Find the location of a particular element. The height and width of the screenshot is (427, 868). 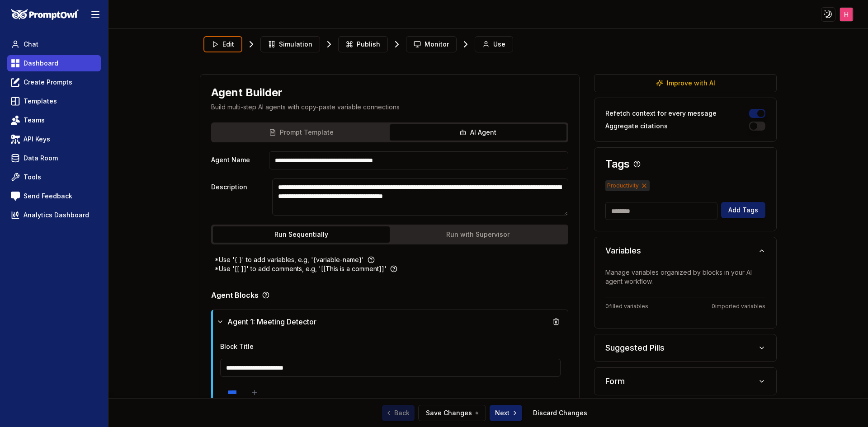

label: Description is located at coordinates (239, 197).